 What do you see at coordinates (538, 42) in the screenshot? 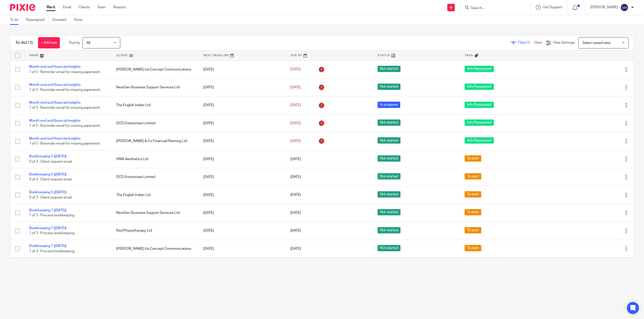
I see `a: Clear` at bounding box center [538, 42].